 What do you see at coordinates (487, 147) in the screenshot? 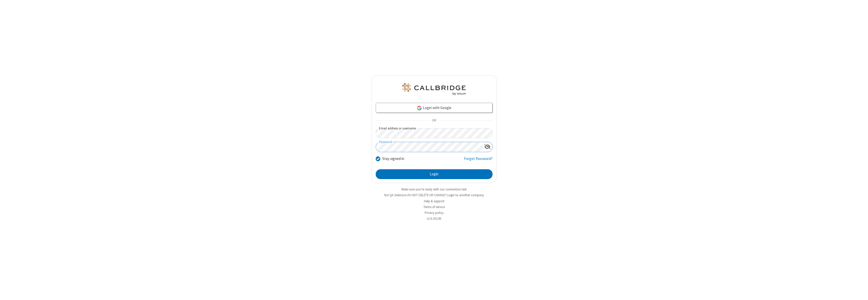
I see `div: Show password` at bounding box center [487, 147].